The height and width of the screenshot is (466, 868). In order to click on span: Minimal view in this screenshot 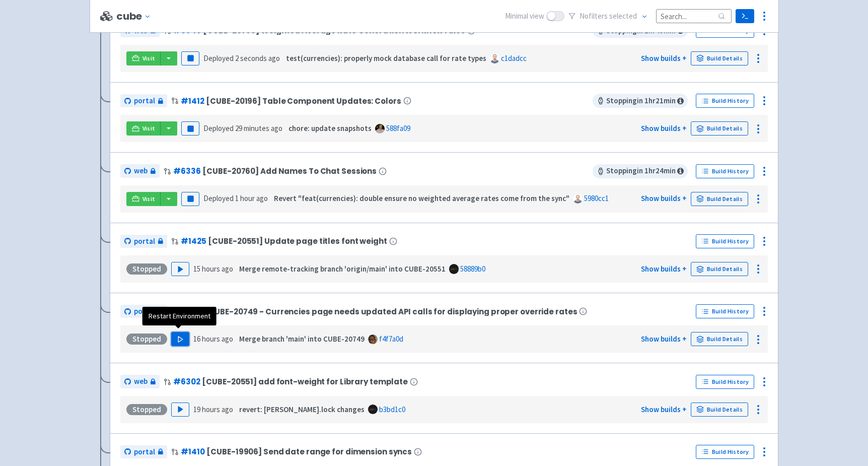, I will do `click(525, 16)`.